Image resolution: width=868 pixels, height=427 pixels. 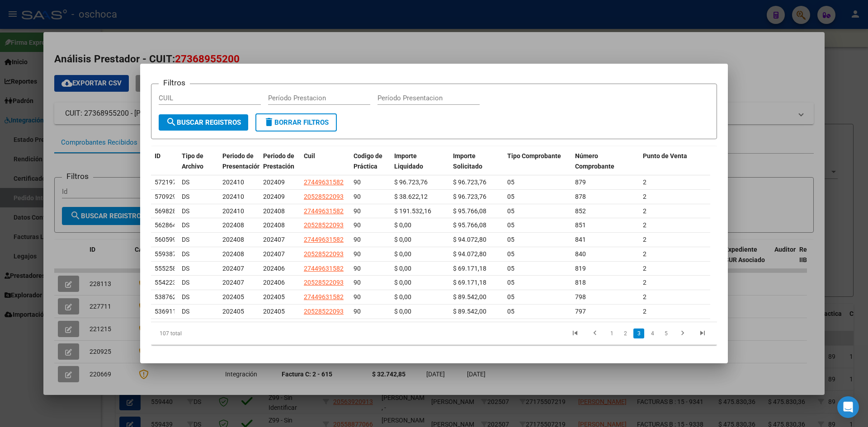 I want to click on span: 538762, so click(x=166, y=297).